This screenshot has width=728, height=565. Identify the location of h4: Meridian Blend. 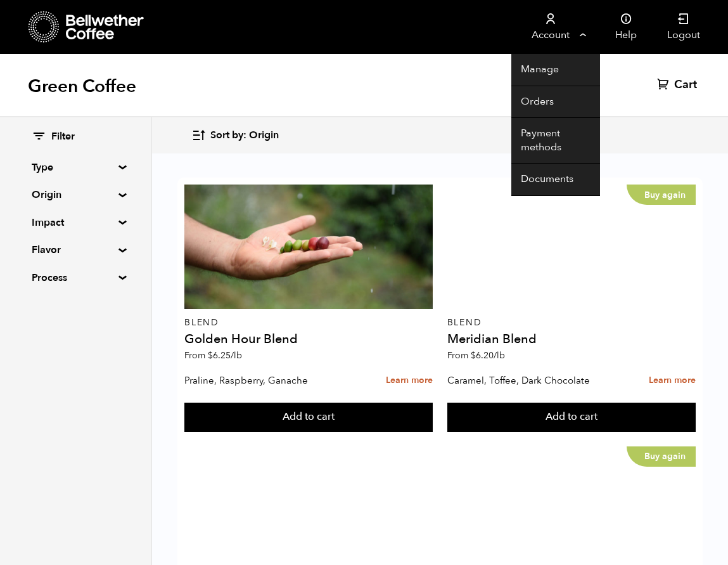
(571, 339).